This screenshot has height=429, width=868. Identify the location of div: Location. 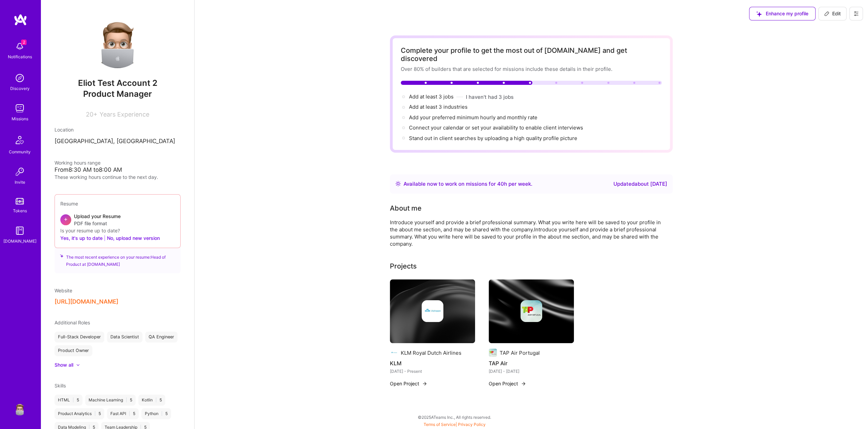
(117, 129).